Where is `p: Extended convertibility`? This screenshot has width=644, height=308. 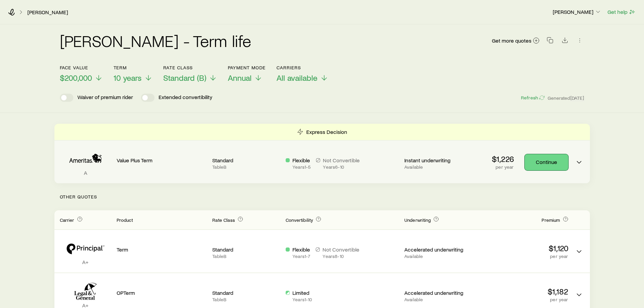 p: Extended convertibility is located at coordinates (185, 98).